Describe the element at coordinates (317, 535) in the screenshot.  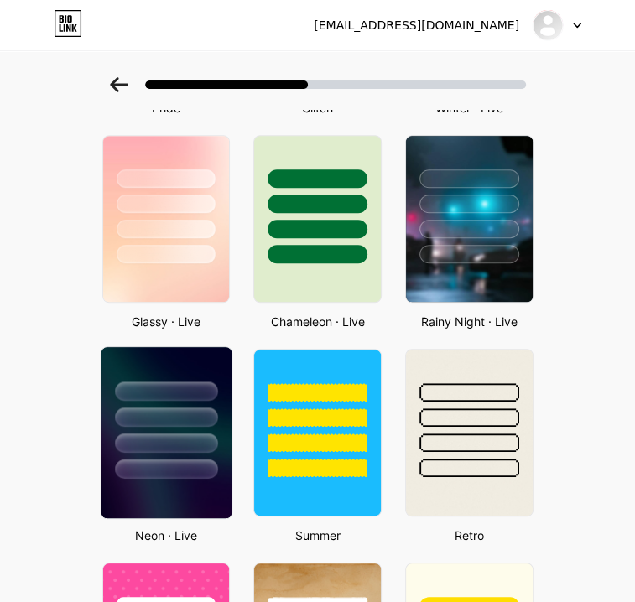
I see `div: Summer` at that location.